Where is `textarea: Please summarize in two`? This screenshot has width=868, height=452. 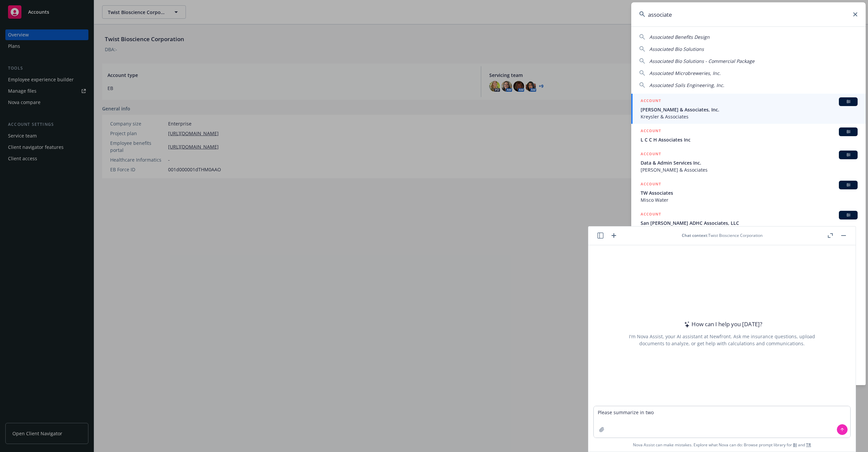 textarea: Please summarize in two is located at coordinates (722, 421).